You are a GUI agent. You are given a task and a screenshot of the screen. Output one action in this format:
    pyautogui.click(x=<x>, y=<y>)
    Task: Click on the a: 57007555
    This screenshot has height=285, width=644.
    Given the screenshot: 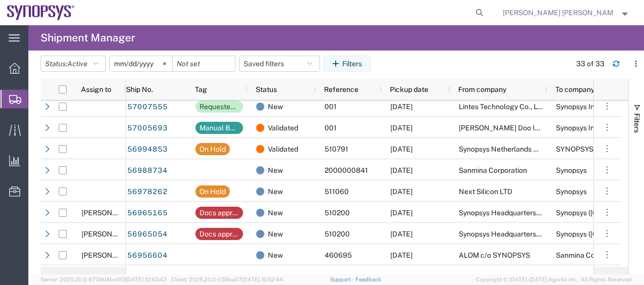 What is the action you would take?
    pyautogui.click(x=148, y=107)
    